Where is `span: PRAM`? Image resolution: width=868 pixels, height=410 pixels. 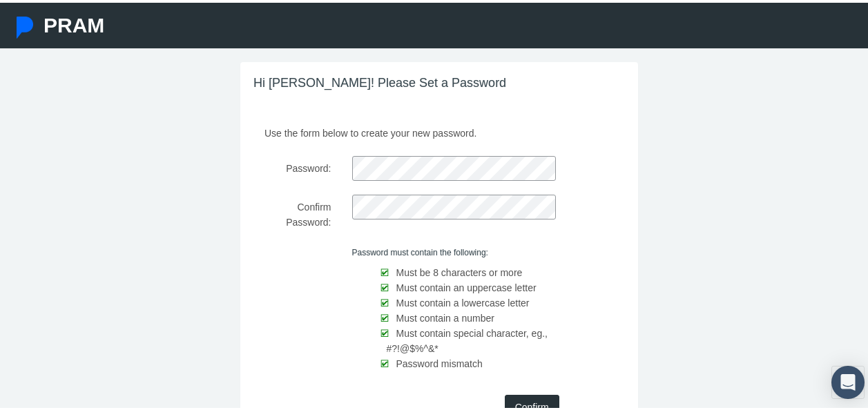 span: PRAM is located at coordinates (74, 22).